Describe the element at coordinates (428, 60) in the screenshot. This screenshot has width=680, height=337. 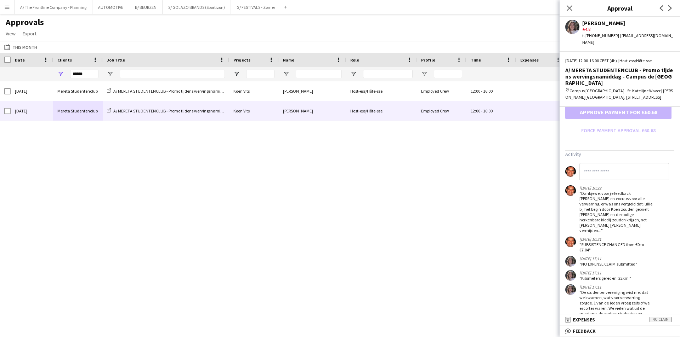
I see `span: Profile` at that location.